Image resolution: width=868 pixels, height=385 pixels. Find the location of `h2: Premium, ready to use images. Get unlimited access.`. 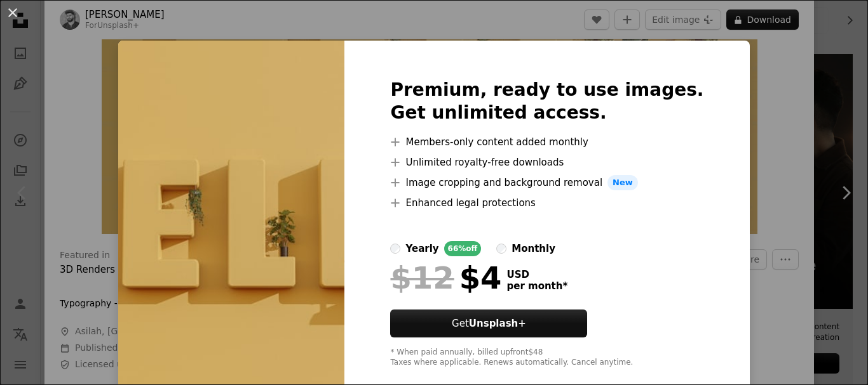

h2: Premium, ready to use images. Get unlimited access. is located at coordinates (546, 101).